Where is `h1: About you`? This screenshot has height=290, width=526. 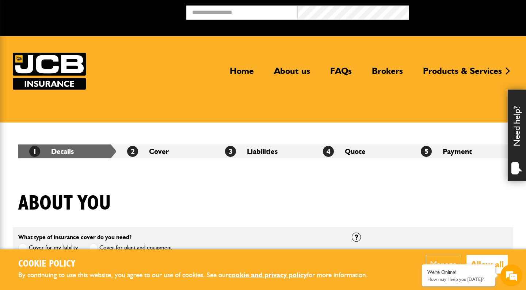
h1: About you is located at coordinates (65, 203).